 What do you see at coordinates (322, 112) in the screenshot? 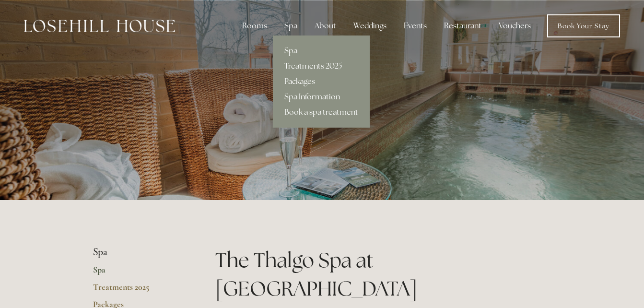
I see `a: Book a spa treatment` at bounding box center [322, 112].